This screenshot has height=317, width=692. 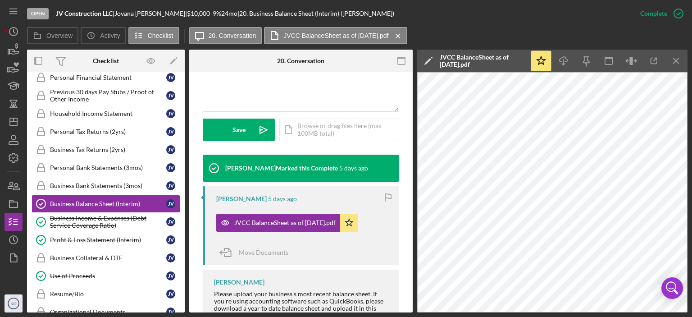 What do you see at coordinates (106, 61) in the screenshot?
I see `div: Checklist` at bounding box center [106, 61].